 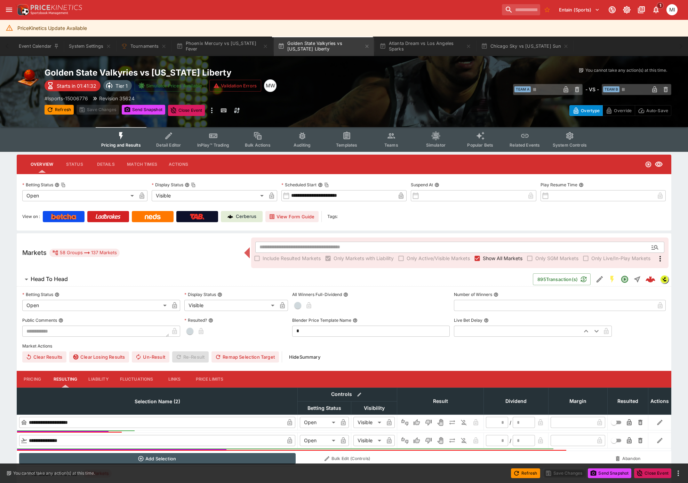 I want to click on label: Tags:, so click(x=333, y=216).